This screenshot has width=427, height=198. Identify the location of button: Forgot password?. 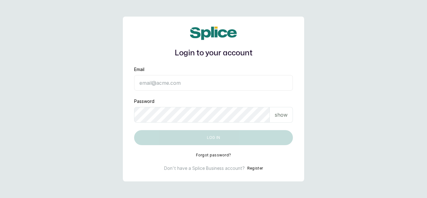
(214, 155).